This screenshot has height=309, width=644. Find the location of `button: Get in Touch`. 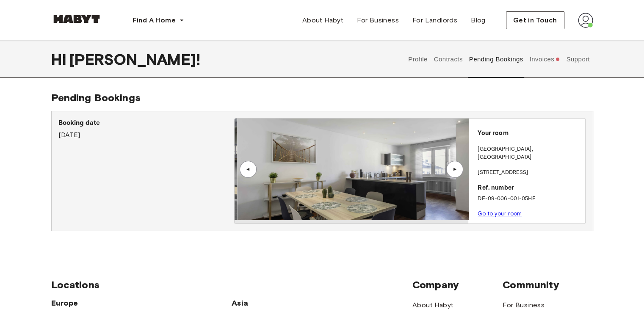

button: Get in Touch is located at coordinates (536, 20).